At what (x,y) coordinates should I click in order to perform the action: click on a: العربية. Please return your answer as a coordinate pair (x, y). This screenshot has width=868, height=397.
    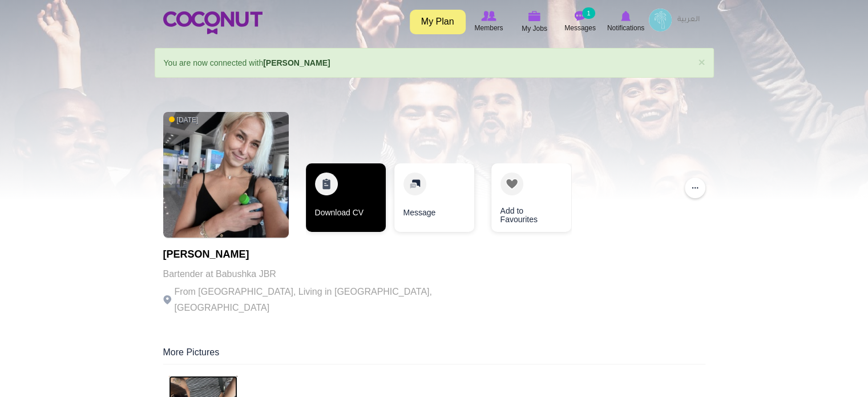
    Looking at the image, I should click on (688, 20).